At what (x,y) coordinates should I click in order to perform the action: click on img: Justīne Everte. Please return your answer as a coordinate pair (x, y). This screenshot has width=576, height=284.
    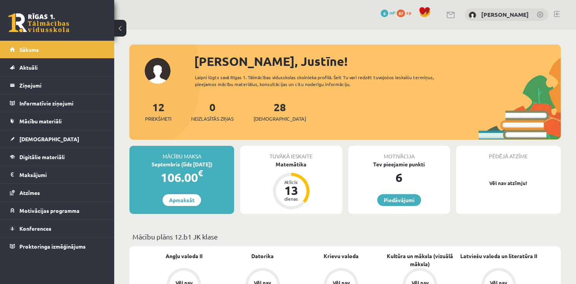
    Looking at the image, I should click on (472, 15).